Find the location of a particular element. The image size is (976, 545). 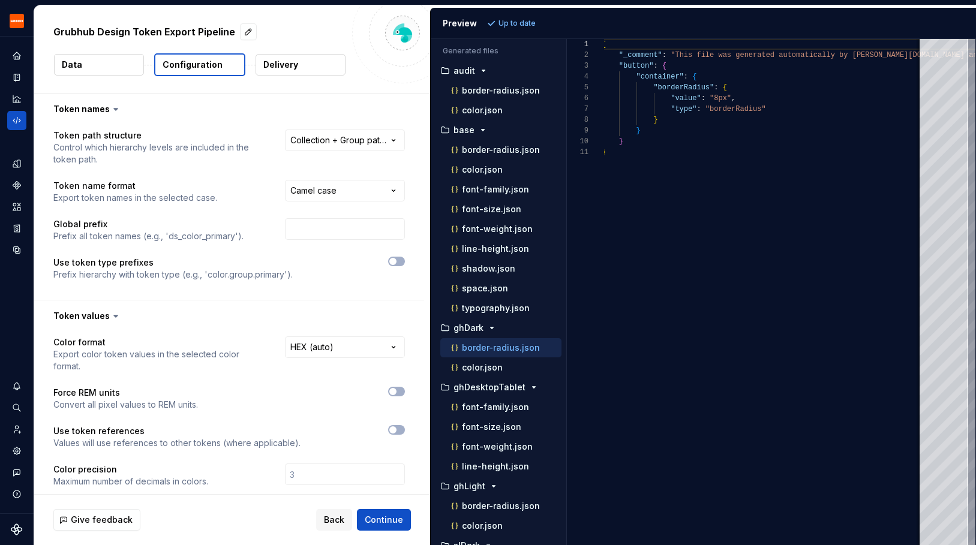

p: Global prefix is located at coordinates (148, 224).